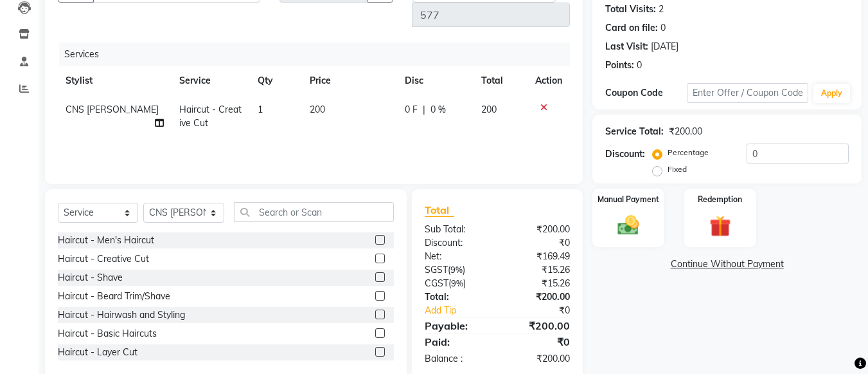 The height and width of the screenshot is (374, 868). What do you see at coordinates (437, 269) in the screenshot?
I see `span: SGST` at bounding box center [437, 269].